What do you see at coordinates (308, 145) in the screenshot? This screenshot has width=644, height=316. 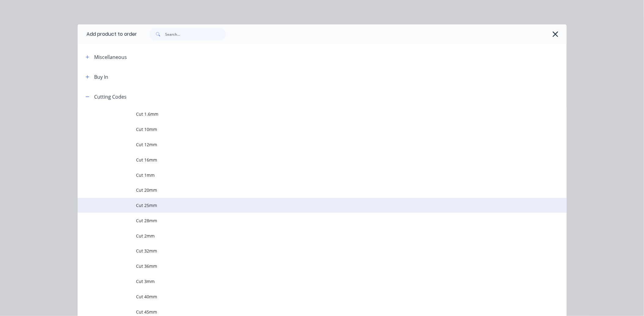 I see `span: Cut 12mm` at bounding box center [308, 145].